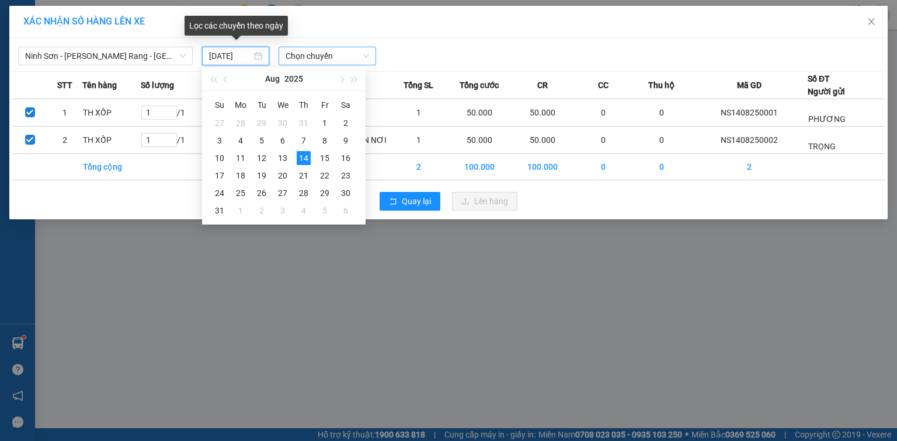 Image resolution: width=897 pixels, height=441 pixels. I want to click on td: / 1, so click(177, 113).